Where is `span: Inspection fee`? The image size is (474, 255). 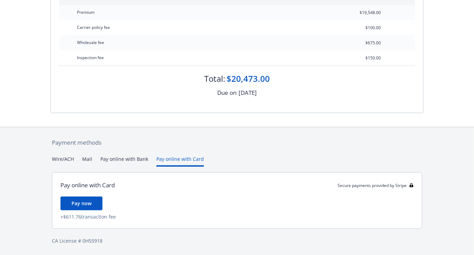 span: Inspection fee is located at coordinates (90, 57).